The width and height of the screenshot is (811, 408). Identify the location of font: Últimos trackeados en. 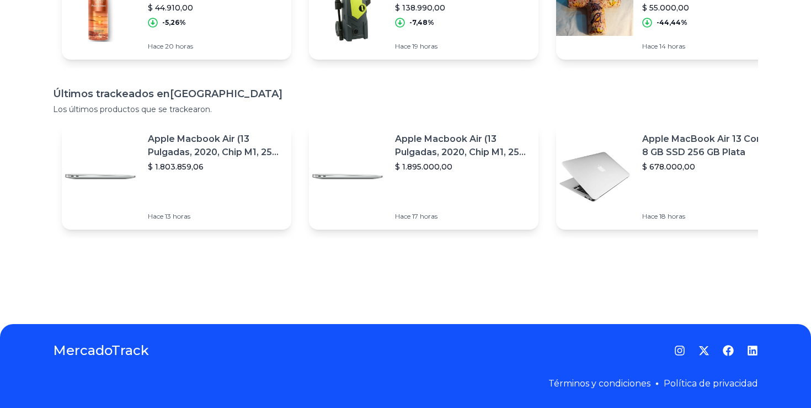
(112, 94).